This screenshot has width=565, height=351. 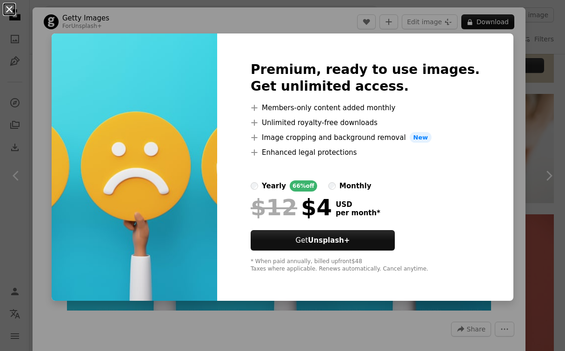 I want to click on div: * When paid annually, billed upfront $48 Taxes where applicable. Renews automatically. Cancel any..., so click(x=365, y=265).